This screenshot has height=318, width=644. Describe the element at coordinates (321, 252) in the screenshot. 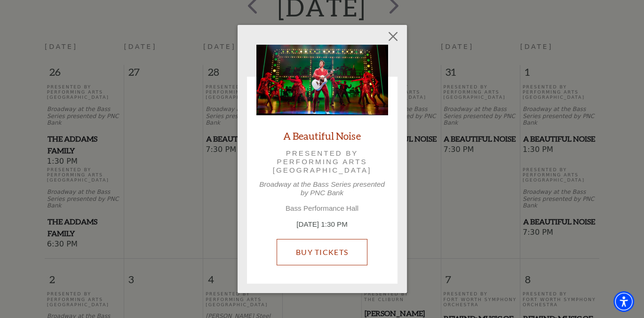

I see `a: Buy Tickets` at that location.